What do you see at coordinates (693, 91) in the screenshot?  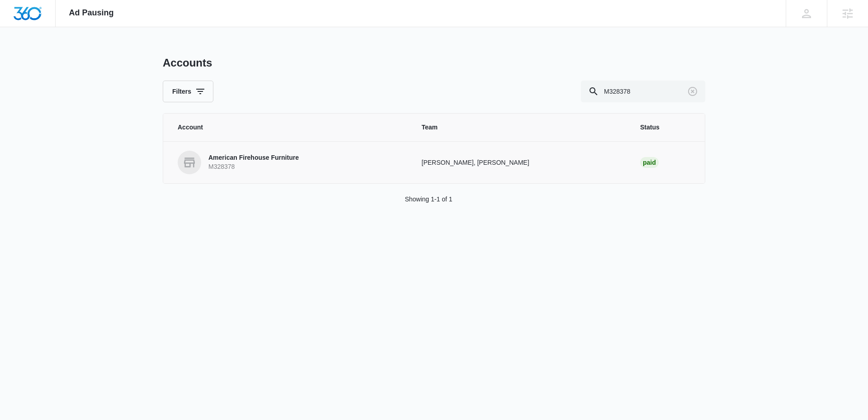 I see `button: Clear` at bounding box center [693, 91].